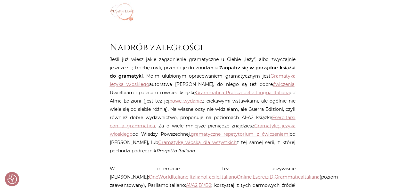 The height and width of the screenshot is (191, 405). Describe the element at coordinates (205, 186) in the screenshot. I see `a: B1/B2` at that location.